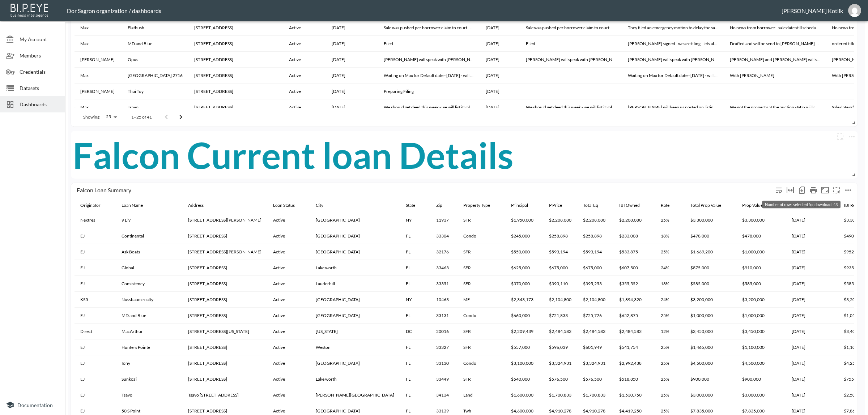 The height and width of the screenshot is (415, 868). What do you see at coordinates (560, 300) in the screenshot?
I see `th: $2,104,800` at bounding box center [560, 300].